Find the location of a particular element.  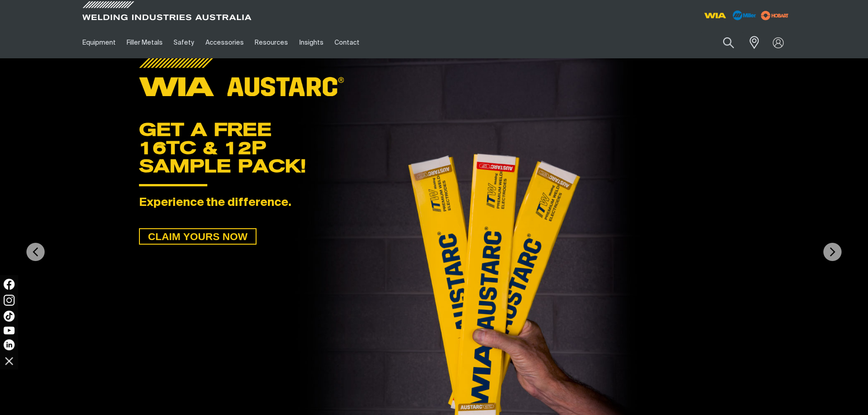

a: Safety is located at coordinates (184, 42).